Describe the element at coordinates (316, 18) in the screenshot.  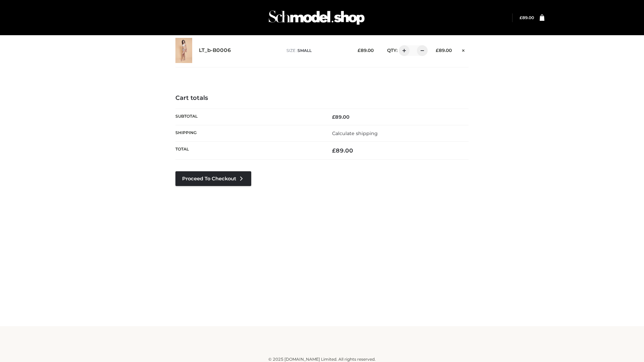
I see `a: Schmodel Admin 964` at that location.